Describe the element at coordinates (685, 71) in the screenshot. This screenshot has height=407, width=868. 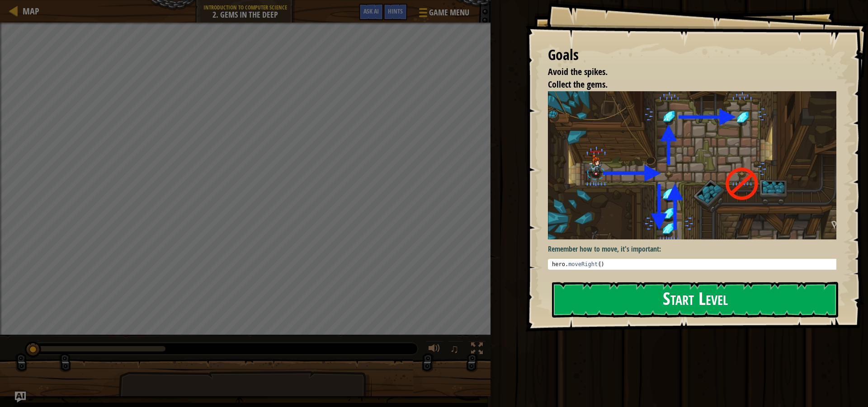
I see `li: Avoid the spikes.` at that location.